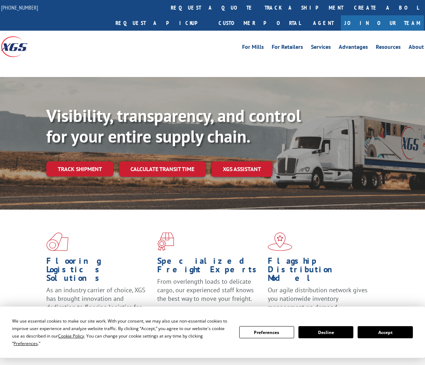  I want to click on a: Resources, so click(389, 48).